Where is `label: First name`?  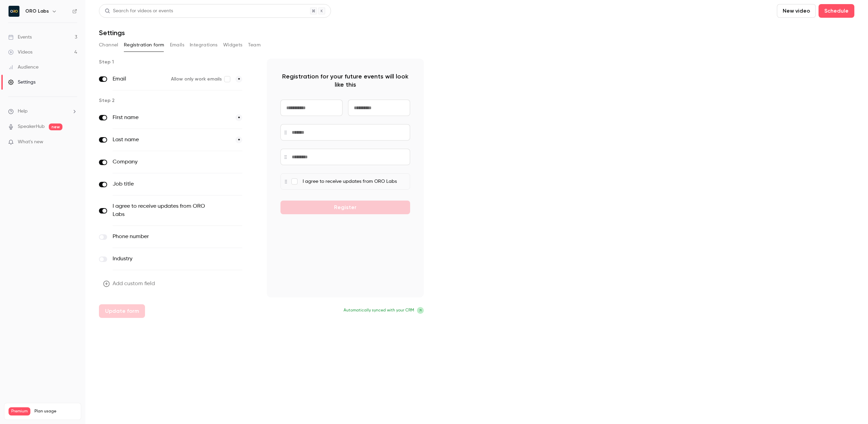 label: First name is located at coordinates (171, 118).